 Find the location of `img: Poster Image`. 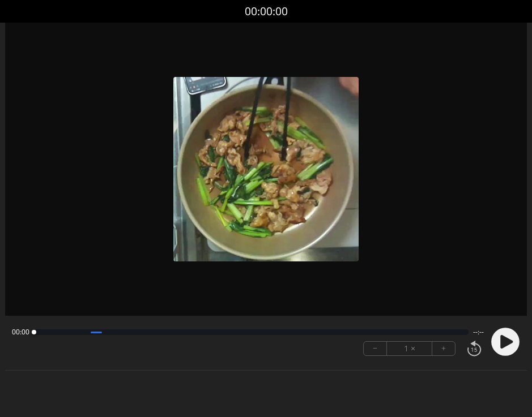

img: Poster Image is located at coordinates (266, 169).